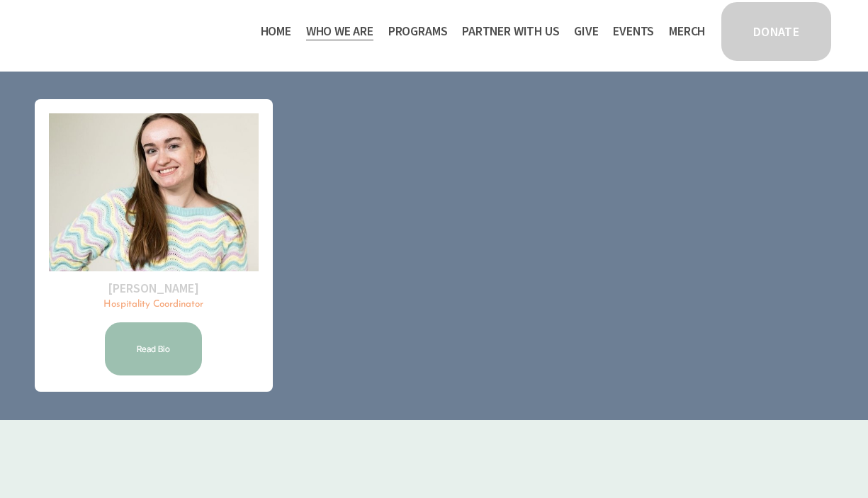 The height and width of the screenshot is (498, 868). Describe the element at coordinates (339, 31) in the screenshot. I see `span: Who We Are` at that location.